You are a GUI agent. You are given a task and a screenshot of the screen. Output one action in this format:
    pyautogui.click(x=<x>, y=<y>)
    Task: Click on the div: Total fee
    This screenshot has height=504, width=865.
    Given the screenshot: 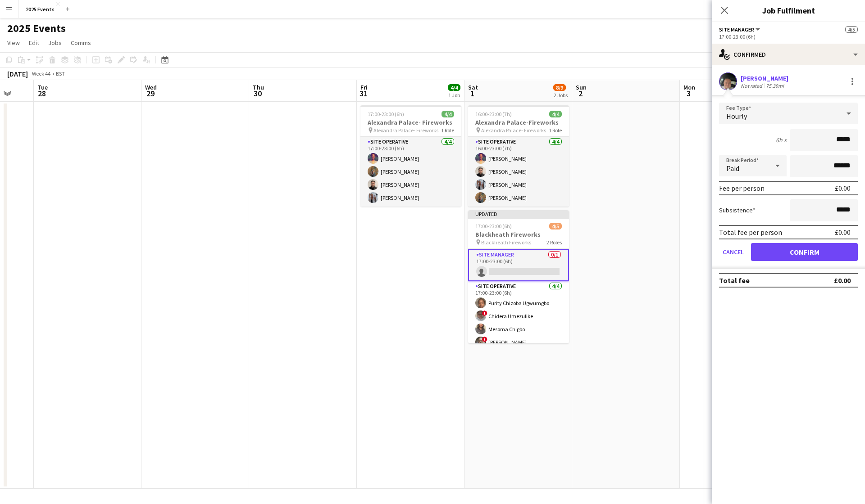 What is the action you would take?
    pyautogui.click(x=734, y=281)
    